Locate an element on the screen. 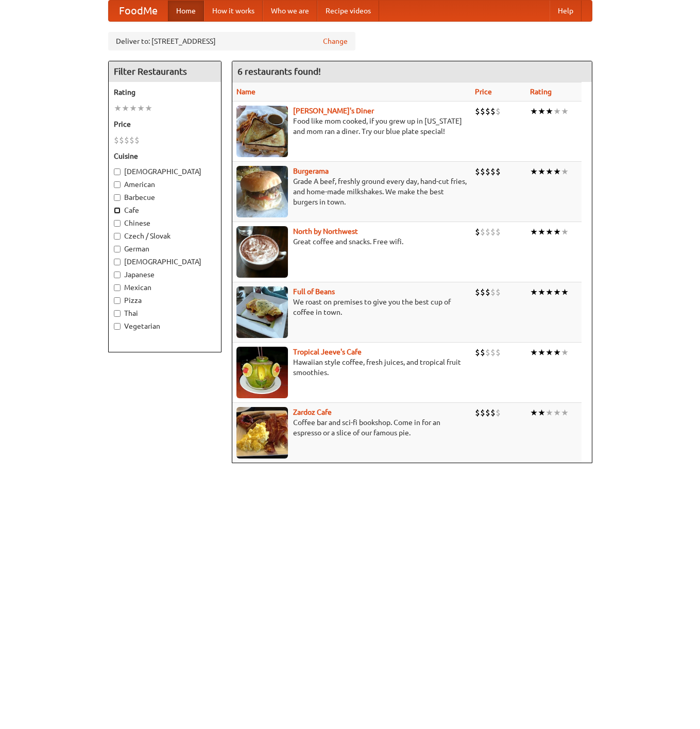 This screenshot has width=700, height=729. a: Full of Beans is located at coordinates (314, 292).